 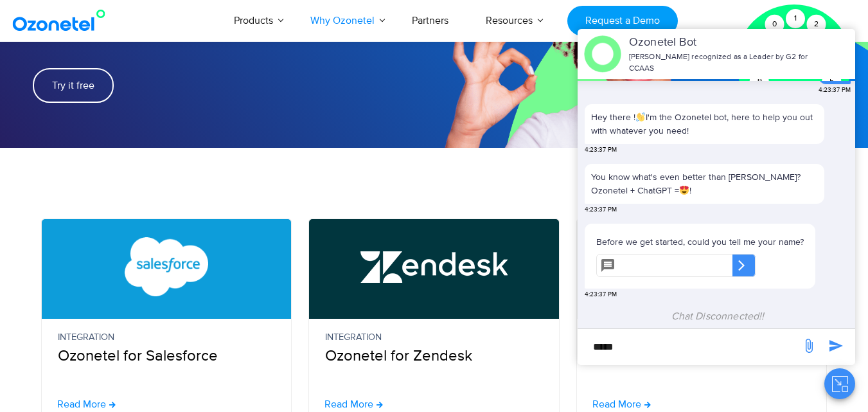 I want to click on a: Request a Demo, so click(x=622, y=21).